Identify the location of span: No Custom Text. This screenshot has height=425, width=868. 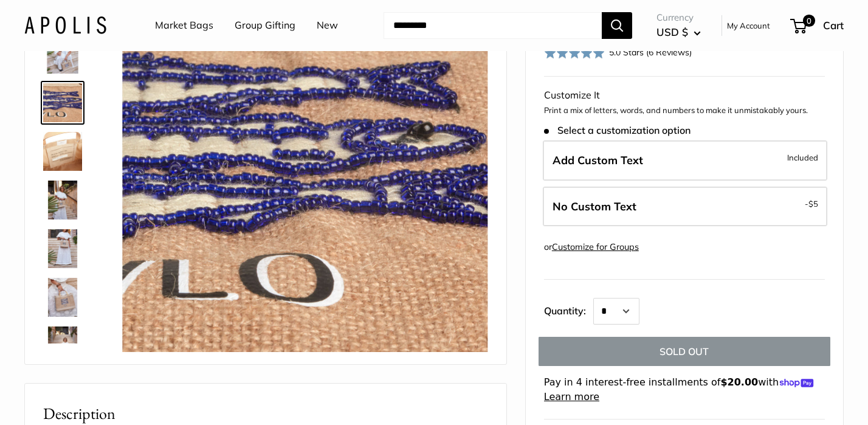
(594, 206).